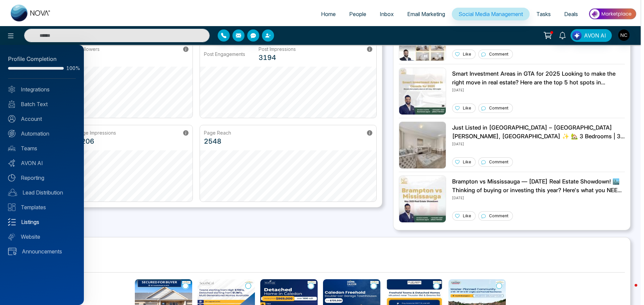  I want to click on a: Lead Distribution, so click(42, 193).